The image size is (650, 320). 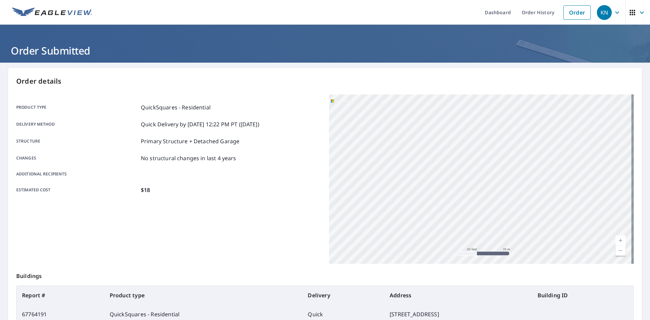 I want to click on p: Primary Structure + Detached Garage, so click(x=190, y=141).